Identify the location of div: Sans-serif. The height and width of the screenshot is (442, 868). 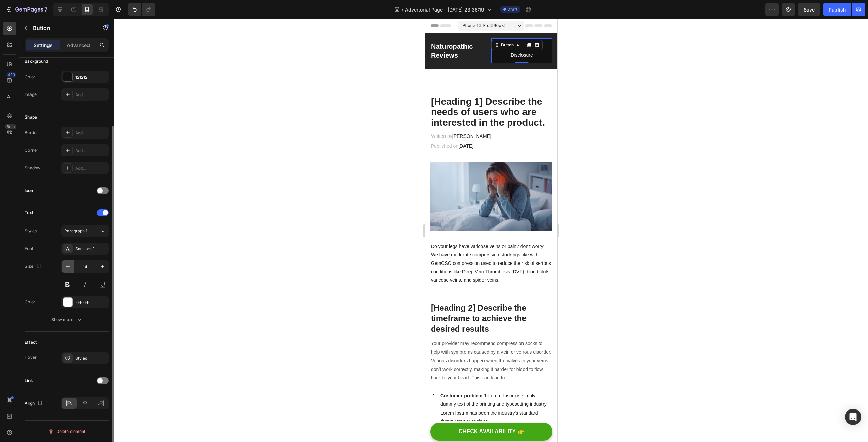
(91, 249).